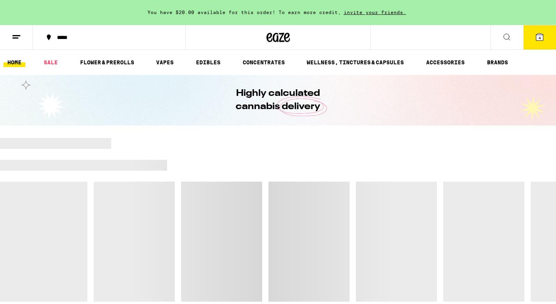  Describe the element at coordinates (375, 12) in the screenshot. I see `span: invite your friends.` at that location.